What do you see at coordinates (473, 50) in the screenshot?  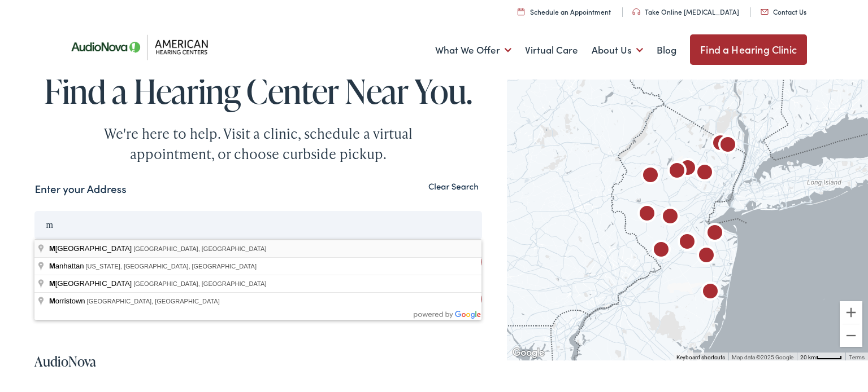 I see `a: What We Offer` at bounding box center [473, 50].